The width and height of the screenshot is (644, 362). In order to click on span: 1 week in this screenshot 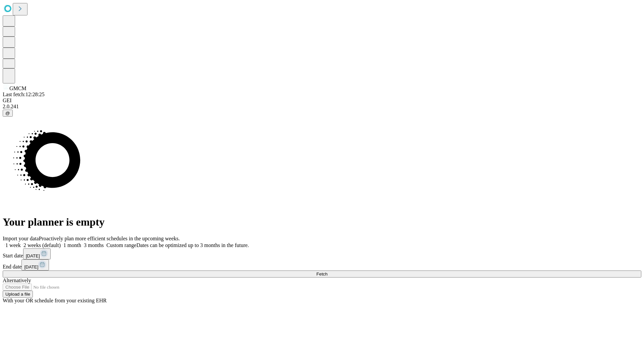, I will do `click(13, 245)`.